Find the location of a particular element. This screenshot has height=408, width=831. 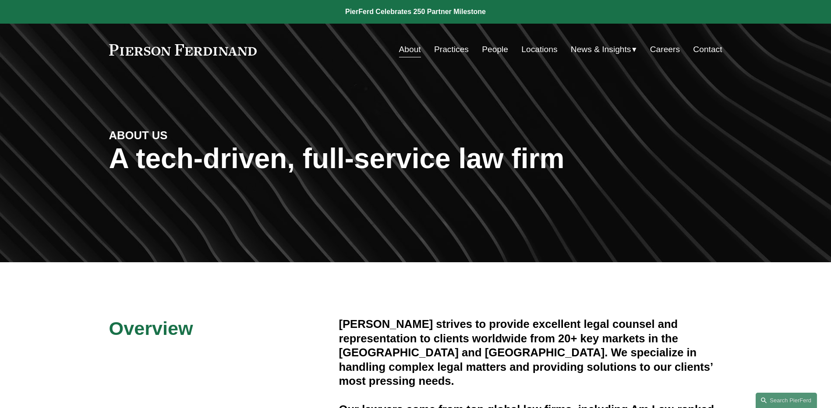

a: Contact is located at coordinates (708, 50).